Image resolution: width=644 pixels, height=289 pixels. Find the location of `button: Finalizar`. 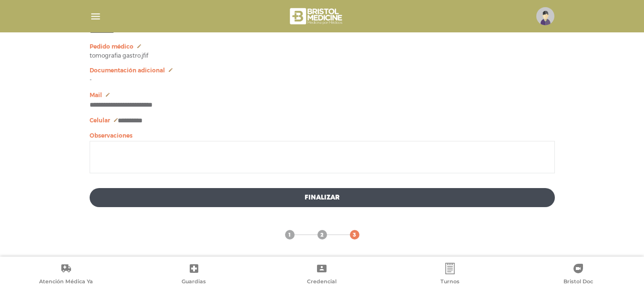

button: Finalizar is located at coordinates (322, 198).